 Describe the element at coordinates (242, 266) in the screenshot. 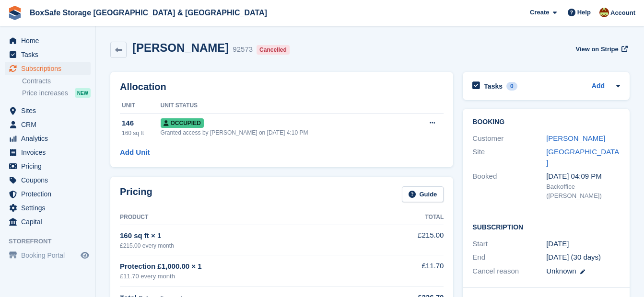

I see `div: Protection £1,000.00 × 1` at that location.